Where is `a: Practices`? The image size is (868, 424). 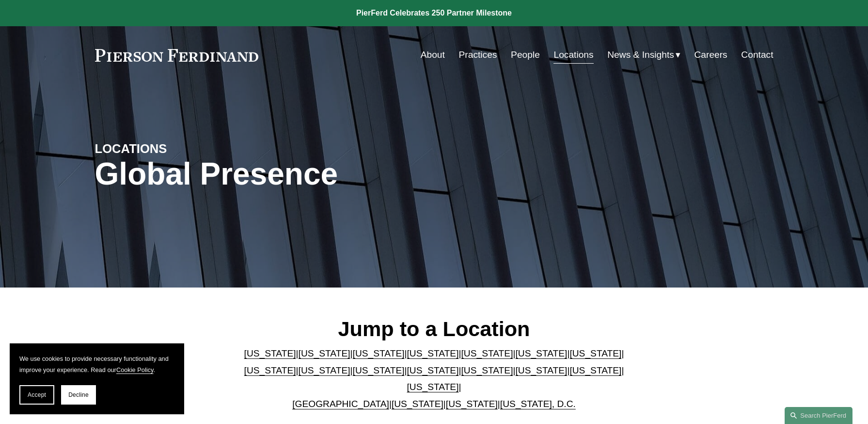 a: Practices is located at coordinates (478, 55).